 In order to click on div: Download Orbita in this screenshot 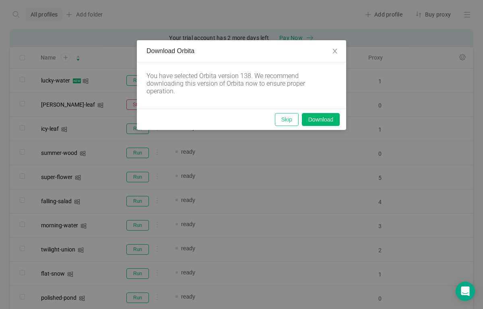, I will do `click(242, 51)`.